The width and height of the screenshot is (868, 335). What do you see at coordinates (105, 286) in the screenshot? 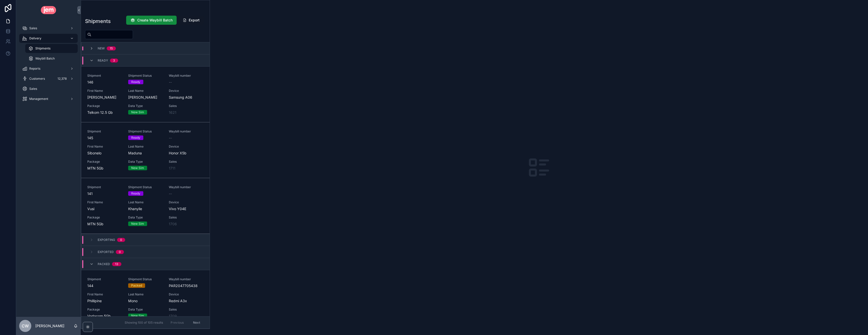
I see `span: 144` at bounding box center [105, 286].